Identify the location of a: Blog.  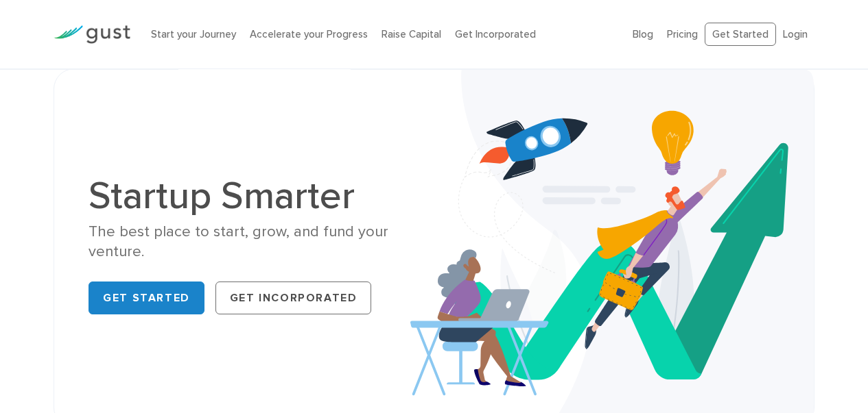
(643, 34).